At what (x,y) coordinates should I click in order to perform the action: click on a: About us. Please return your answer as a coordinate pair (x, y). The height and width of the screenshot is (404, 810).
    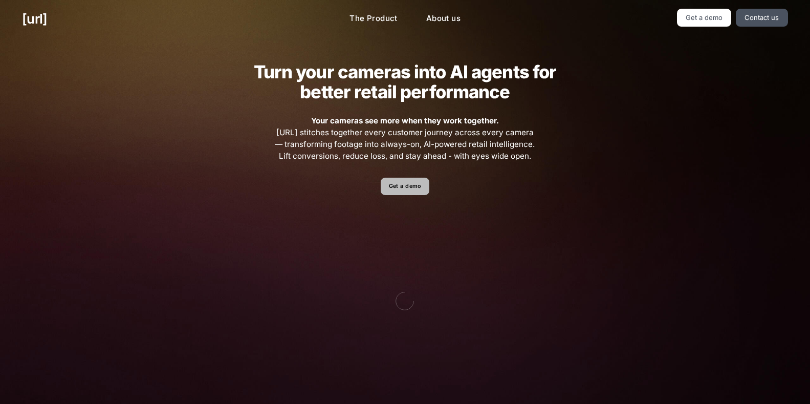
    Looking at the image, I should click on (443, 18).